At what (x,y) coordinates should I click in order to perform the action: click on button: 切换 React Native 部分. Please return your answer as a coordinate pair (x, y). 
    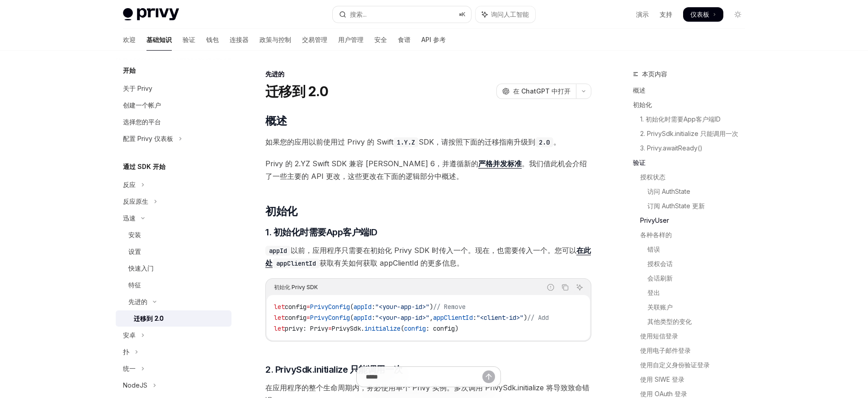
    Looking at the image, I should click on (174, 202).